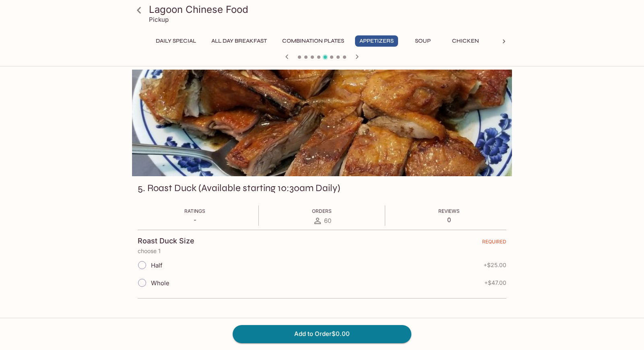 The image size is (644, 350). I want to click on button: Soup, so click(423, 41).